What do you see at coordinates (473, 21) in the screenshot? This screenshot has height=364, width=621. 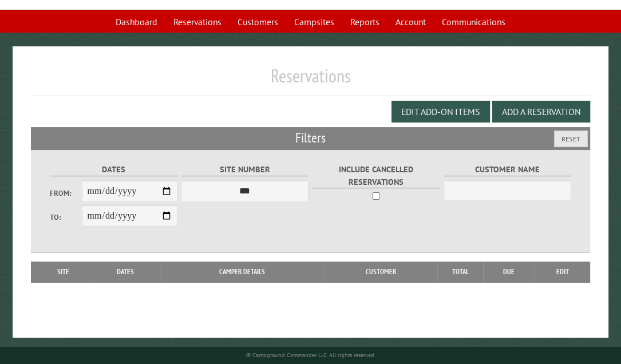 I see `a: Communications` at bounding box center [473, 21].